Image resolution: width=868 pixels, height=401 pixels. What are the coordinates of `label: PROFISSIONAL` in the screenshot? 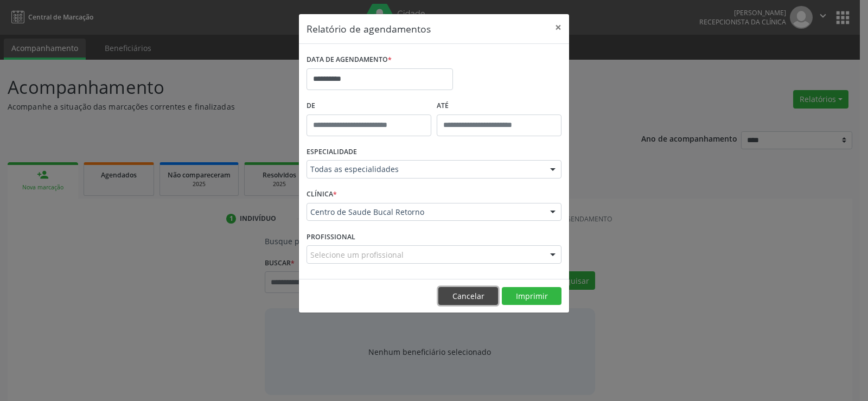 It's located at (331, 237).